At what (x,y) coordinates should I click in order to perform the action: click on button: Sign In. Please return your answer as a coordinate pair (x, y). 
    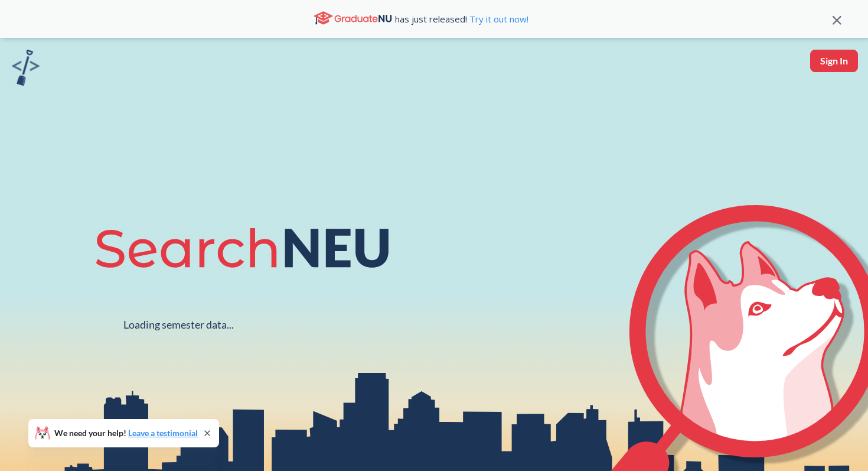
    Looking at the image, I should click on (834, 61).